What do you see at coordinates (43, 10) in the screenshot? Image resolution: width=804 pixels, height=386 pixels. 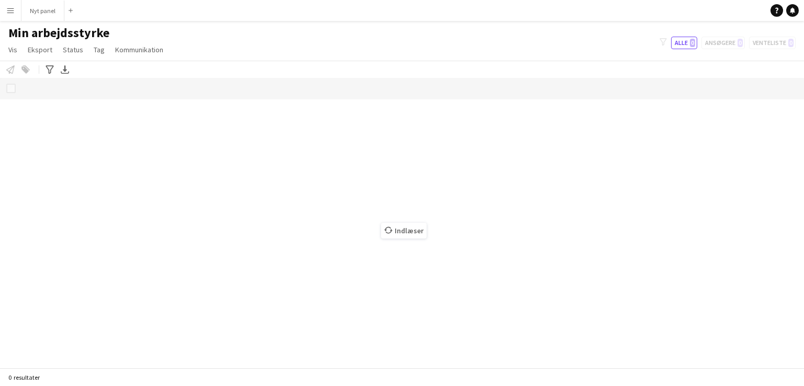 I see `button: Nyt panel` at bounding box center [43, 10].